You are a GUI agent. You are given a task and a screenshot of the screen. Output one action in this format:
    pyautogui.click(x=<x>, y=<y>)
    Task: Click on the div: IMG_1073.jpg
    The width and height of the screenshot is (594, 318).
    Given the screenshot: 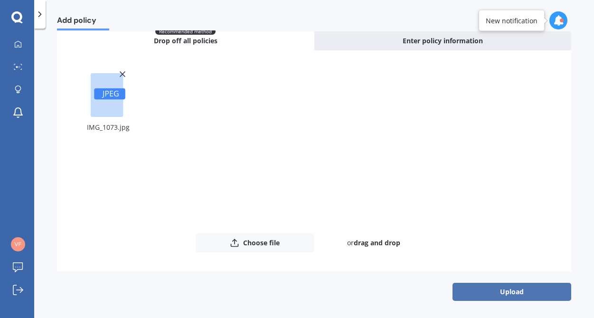 What is the action you would take?
    pyautogui.click(x=108, y=127)
    